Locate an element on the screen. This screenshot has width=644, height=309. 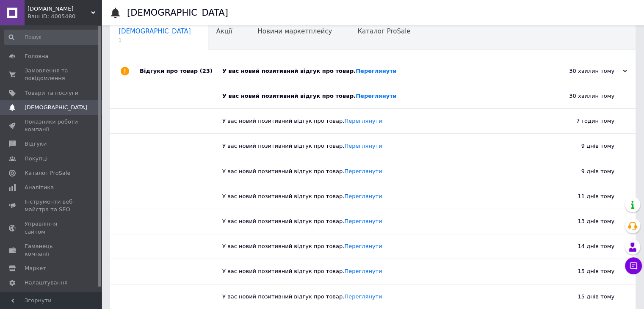
span: Аналітика is located at coordinates (39, 187).